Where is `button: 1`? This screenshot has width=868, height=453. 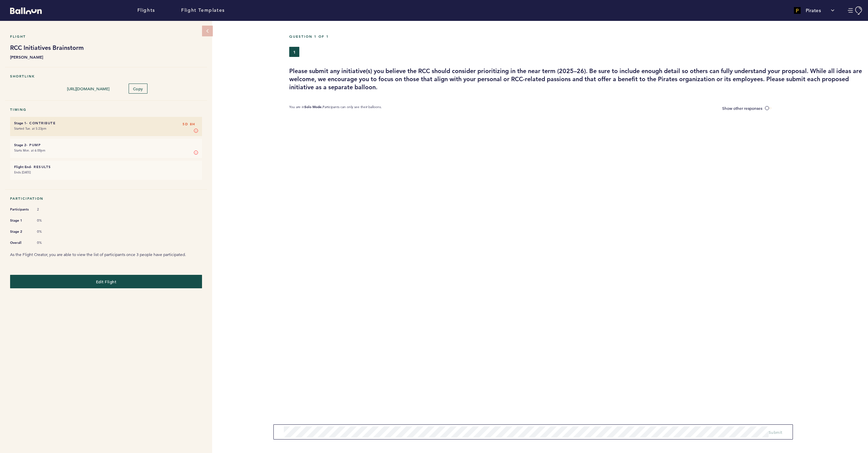
button: 1 is located at coordinates (295, 52).